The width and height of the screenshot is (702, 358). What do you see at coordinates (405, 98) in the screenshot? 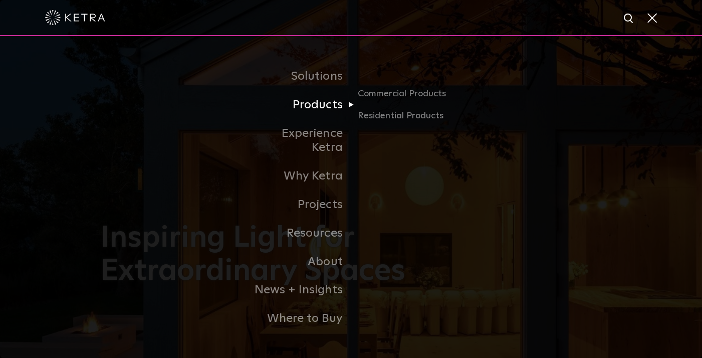
I see `a: Commercial Products` at bounding box center [405, 98].